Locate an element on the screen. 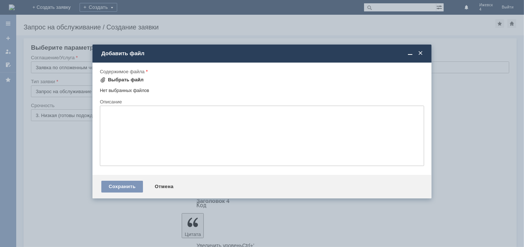 Image resolution: width=524 pixels, height=247 pixels. div: Выбрать файл is located at coordinates (126, 80).